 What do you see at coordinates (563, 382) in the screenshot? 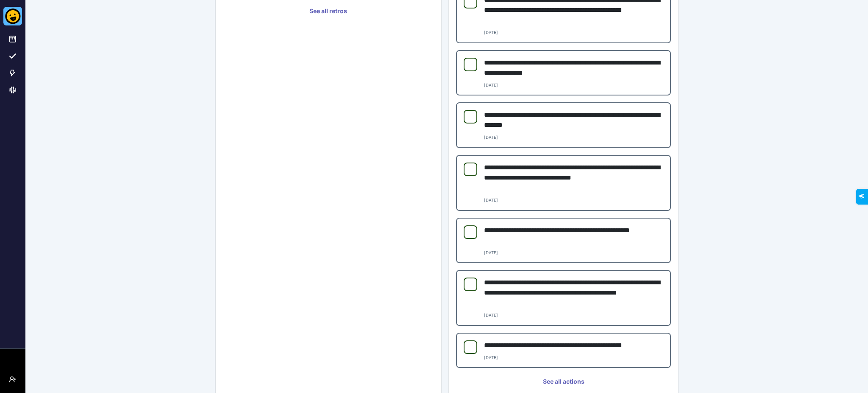
I see `a: See all actions` at bounding box center [563, 382].